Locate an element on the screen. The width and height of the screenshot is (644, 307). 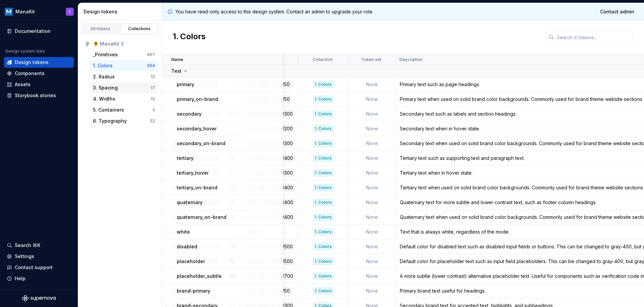
div: Help is located at coordinates (20, 279).